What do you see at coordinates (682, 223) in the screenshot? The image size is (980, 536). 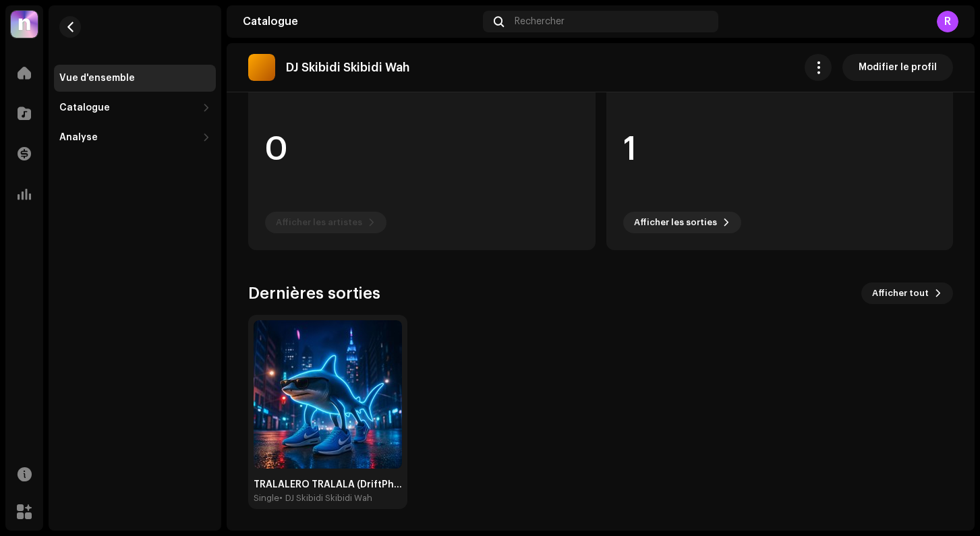 I see `button: Afficher les sorties` at bounding box center [682, 223].